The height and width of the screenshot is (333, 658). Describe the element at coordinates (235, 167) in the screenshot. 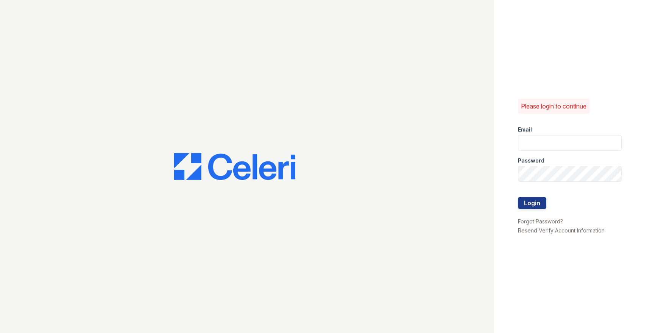

I see `img: CE_Logo_Blue-a8612792a0a2168367f1c8372b55b34899dd931a85d93a1a3d3e32e68fde9ad4.png` at that location.